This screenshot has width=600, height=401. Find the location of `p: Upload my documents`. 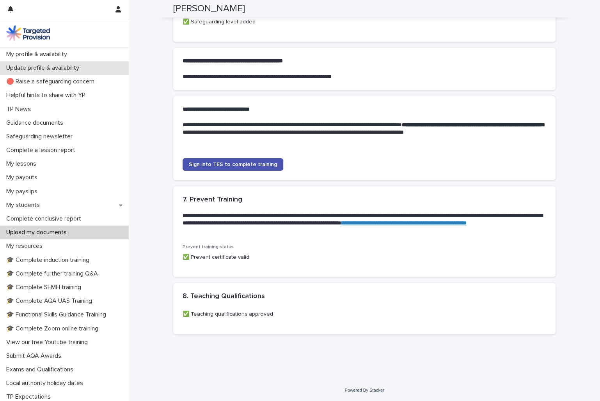

p: Upload my documents is located at coordinates (38, 232).